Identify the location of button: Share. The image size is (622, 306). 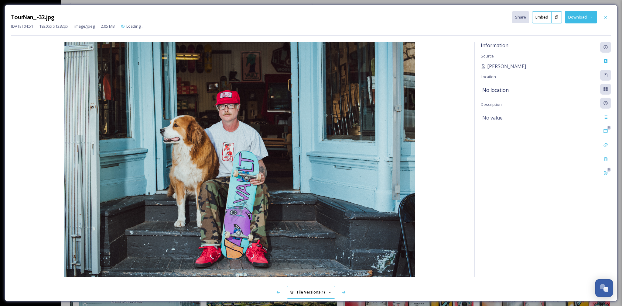
(521, 17).